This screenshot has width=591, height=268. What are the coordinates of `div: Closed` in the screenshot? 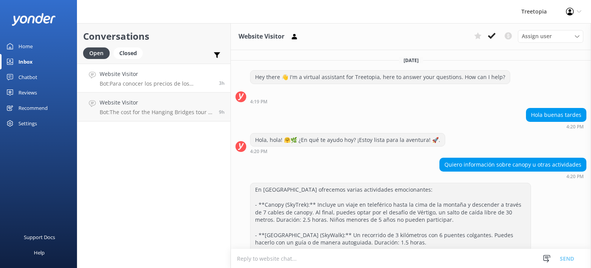 It's located at (128, 53).